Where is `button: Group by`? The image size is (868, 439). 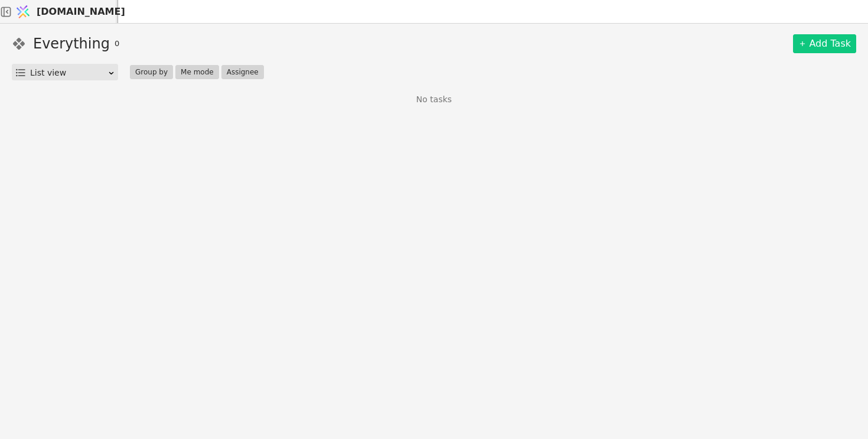
button: Group by is located at coordinates (151, 72).